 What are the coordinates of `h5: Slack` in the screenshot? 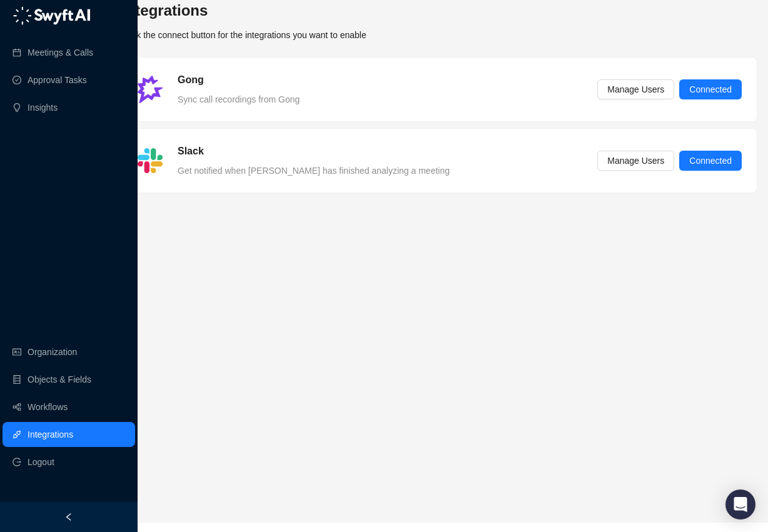 It's located at (191, 151).